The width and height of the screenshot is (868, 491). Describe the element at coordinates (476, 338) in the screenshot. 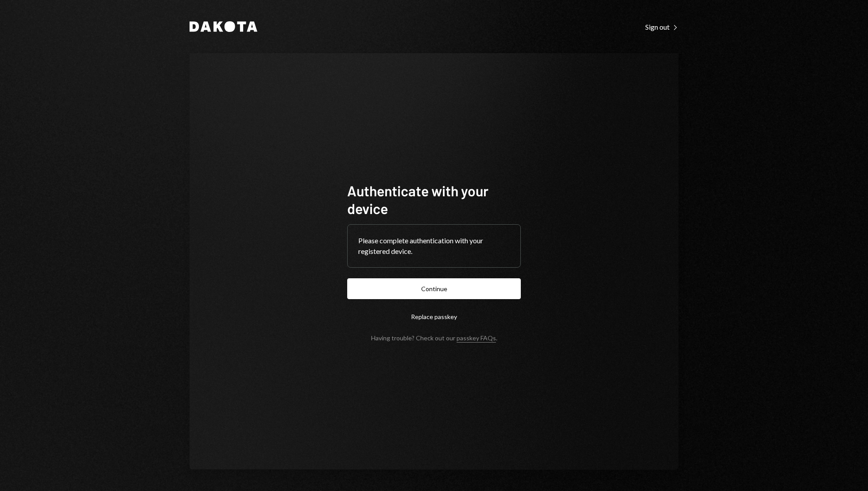

I see `a: passkey FAQs` at that location.